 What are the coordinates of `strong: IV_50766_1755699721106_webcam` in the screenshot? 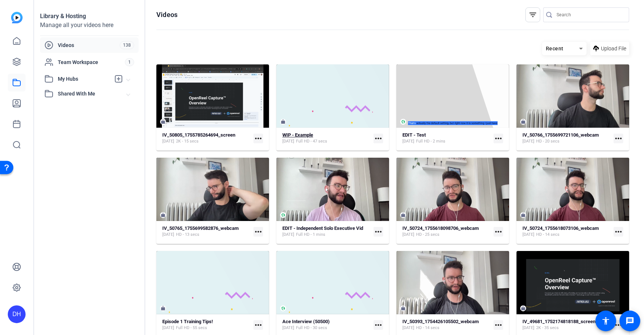 It's located at (561, 134).